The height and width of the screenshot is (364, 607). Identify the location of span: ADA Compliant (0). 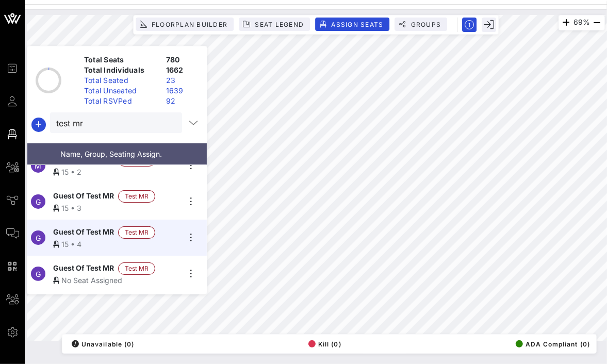
(553, 343).